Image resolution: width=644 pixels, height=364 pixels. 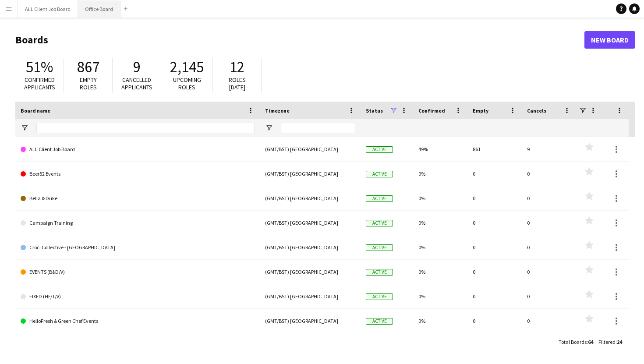 What do you see at coordinates (494, 149) in the screenshot?
I see `div: 861` at bounding box center [494, 149].